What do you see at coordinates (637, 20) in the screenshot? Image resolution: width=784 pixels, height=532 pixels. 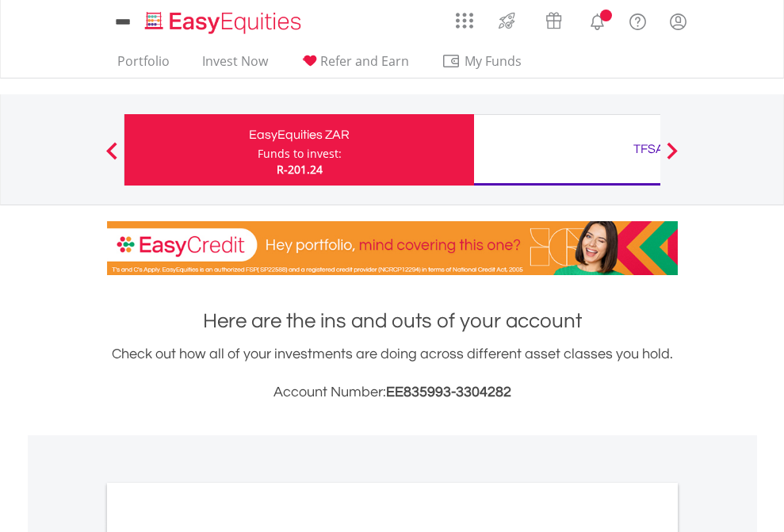 I see `a: FAQ's and Support` at bounding box center [637, 20].